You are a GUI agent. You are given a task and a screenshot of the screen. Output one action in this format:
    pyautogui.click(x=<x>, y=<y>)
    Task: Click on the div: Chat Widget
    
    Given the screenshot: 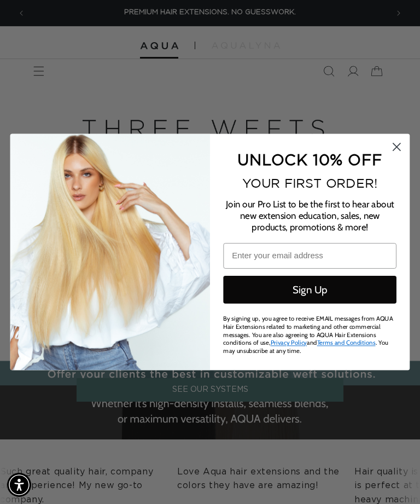 What is the action you would take?
    pyautogui.click(x=392, y=478)
    